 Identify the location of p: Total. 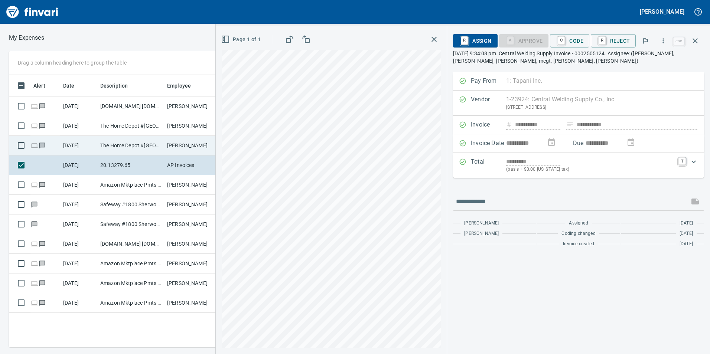
(488, 165).